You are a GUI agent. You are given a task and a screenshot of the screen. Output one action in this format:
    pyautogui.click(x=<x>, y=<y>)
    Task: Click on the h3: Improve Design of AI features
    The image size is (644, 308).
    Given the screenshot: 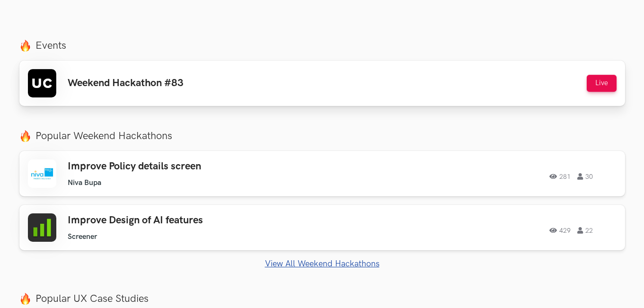 What is the action you would take?
    pyautogui.click(x=202, y=220)
    